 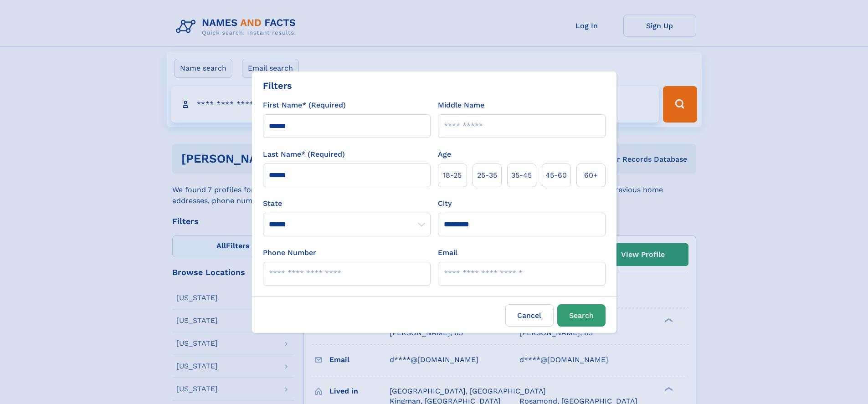 What do you see at coordinates (487, 176) in the screenshot?
I see `span: 25‑35` at bounding box center [487, 176].